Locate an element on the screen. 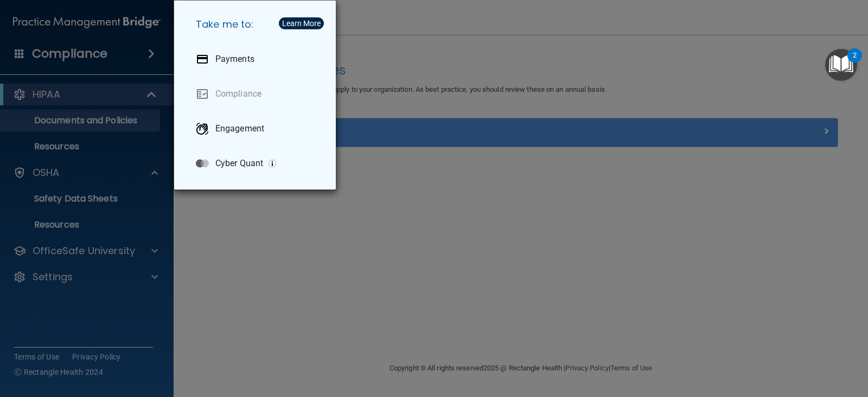 This screenshot has width=868, height=397. p: Engagement is located at coordinates (240, 128).